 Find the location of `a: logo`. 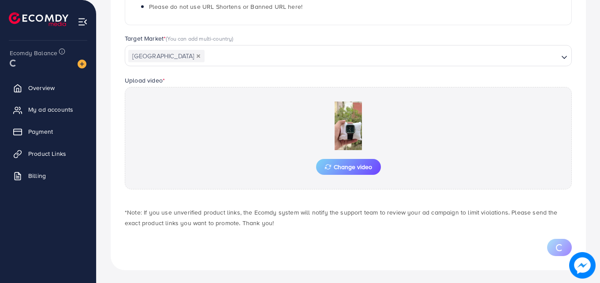

a: logo is located at coordinates (38, 19).